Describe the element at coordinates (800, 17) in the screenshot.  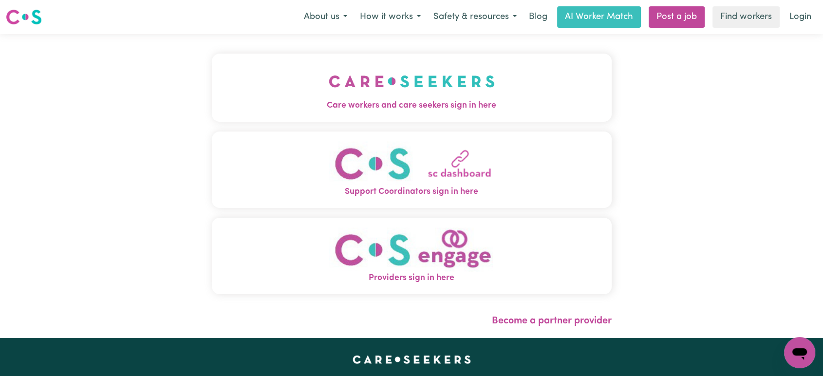
I see `a: Login` at that location.